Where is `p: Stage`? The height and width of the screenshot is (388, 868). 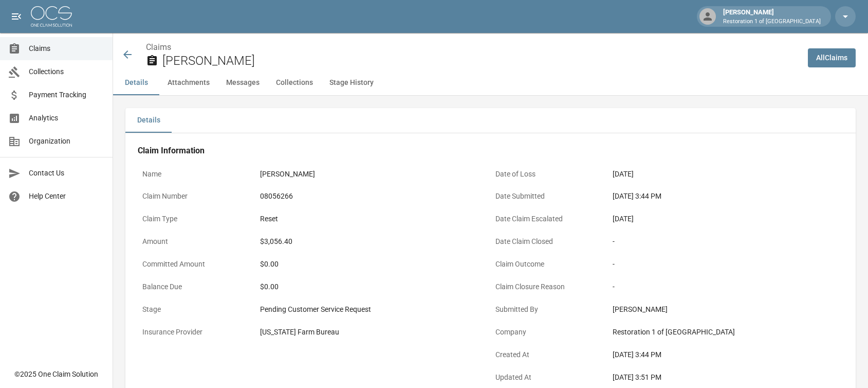
p: Stage is located at coordinates (196, 309).